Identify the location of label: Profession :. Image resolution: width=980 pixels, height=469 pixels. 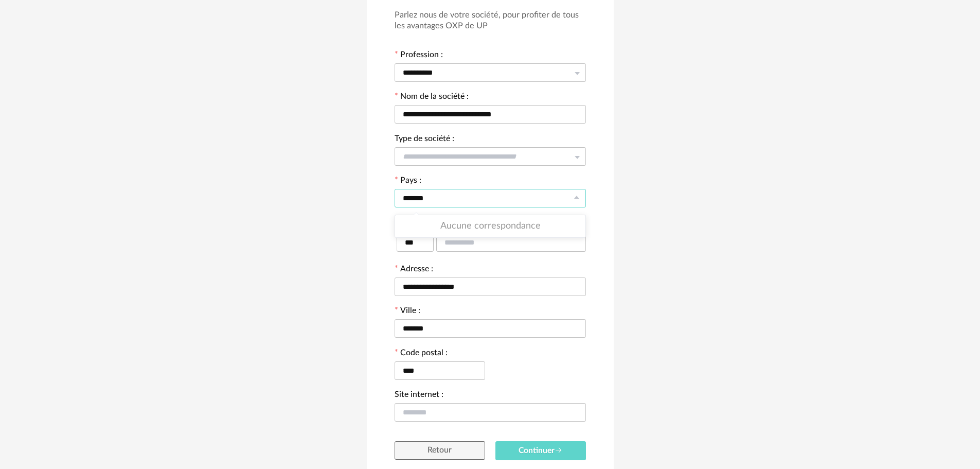
(419, 56).